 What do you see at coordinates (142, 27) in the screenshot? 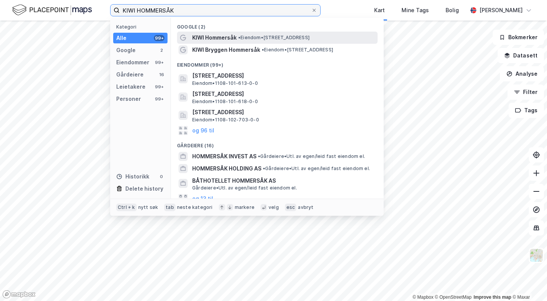
I see `div: Kategori` at bounding box center [142, 27].